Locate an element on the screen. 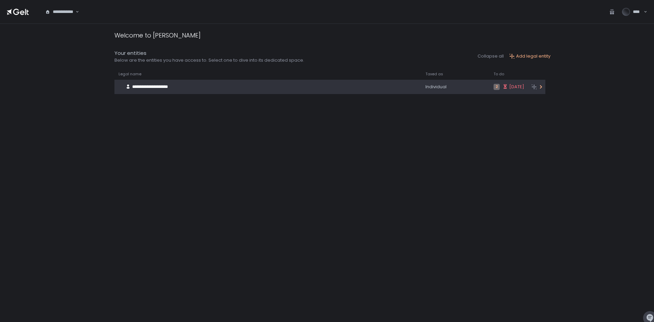  div: Search for option is located at coordinates (60, 12).